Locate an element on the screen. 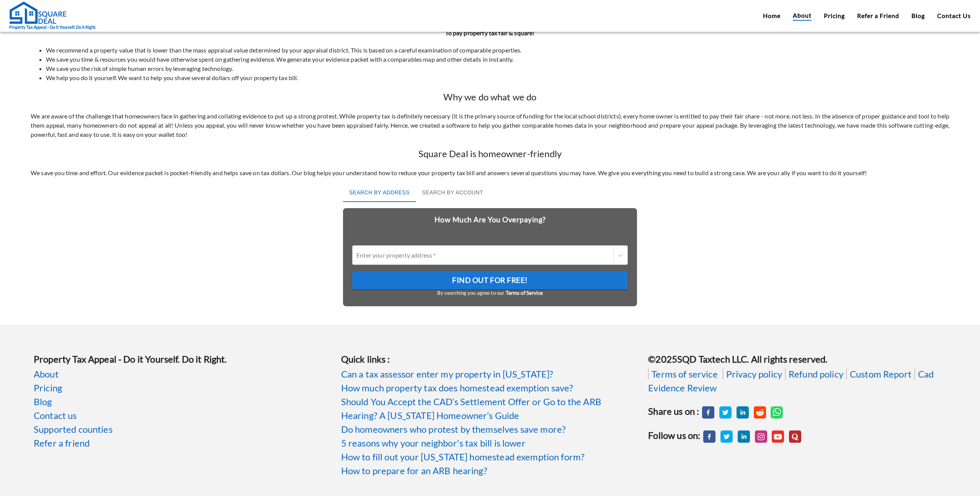  div: Minimize live chat window is located at coordinates (135, 13).